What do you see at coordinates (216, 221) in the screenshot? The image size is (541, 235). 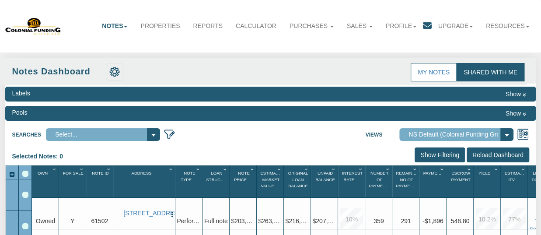 I see `span: Full note` at bounding box center [216, 221].